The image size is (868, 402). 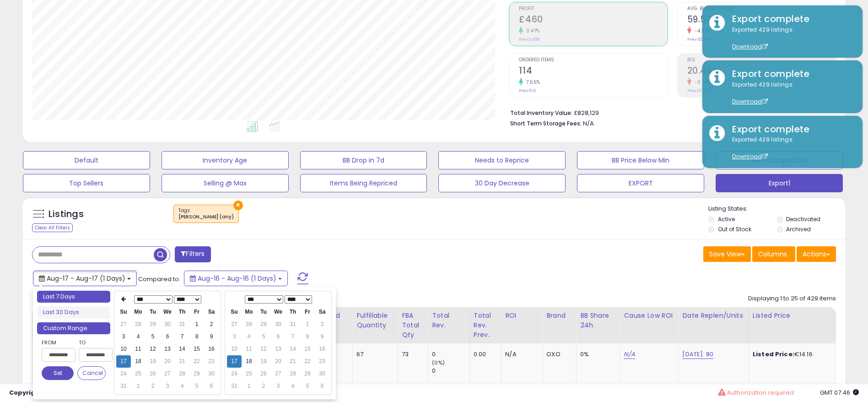 I want to click on span: Compared to:, so click(x=160, y=279).